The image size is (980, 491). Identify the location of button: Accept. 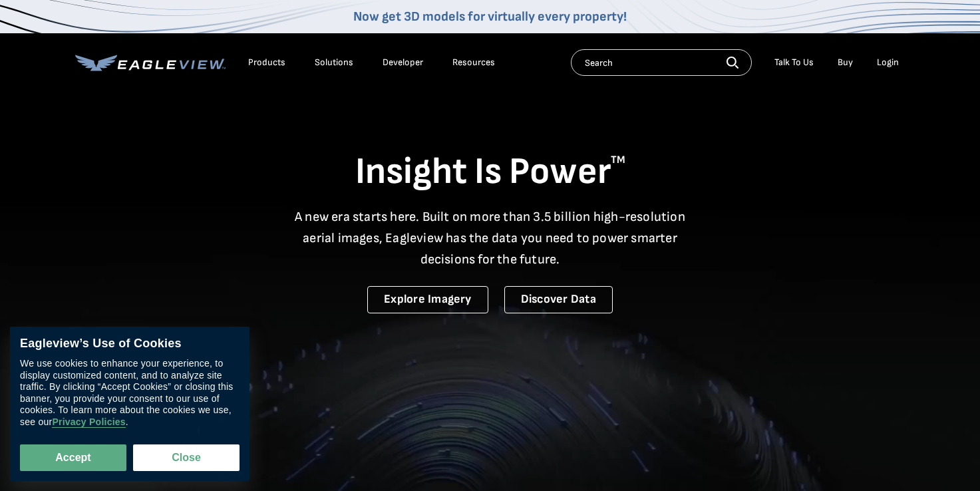
(73, 458).